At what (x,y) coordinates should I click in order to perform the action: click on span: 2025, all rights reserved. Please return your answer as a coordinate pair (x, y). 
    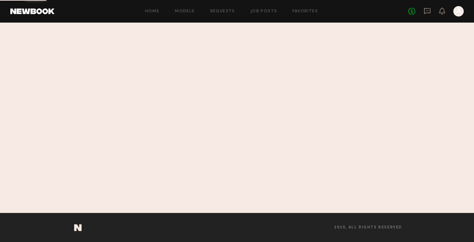
    Looking at the image, I should click on (368, 227).